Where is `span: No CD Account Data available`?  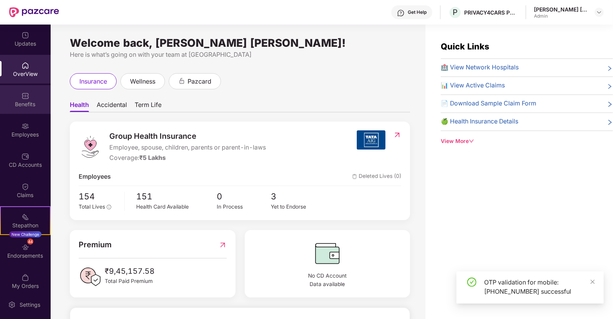
span: No CD Account Data available is located at coordinates (327, 280).